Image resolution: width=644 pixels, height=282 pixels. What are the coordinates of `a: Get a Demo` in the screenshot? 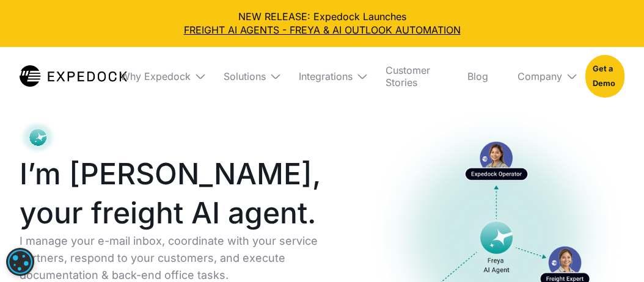 It's located at (605, 76).